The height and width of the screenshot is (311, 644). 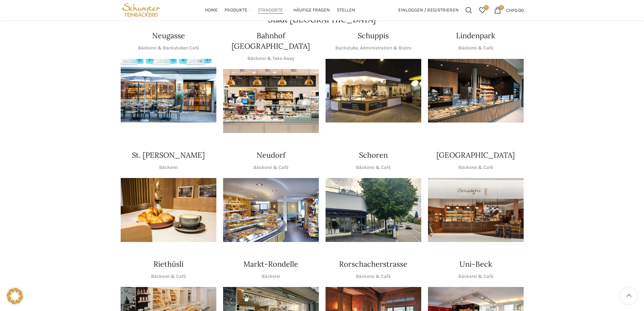 What do you see at coordinates (168, 48) in the screenshot?
I see `p: Bäckerei & Backstuben Café` at bounding box center [168, 48].